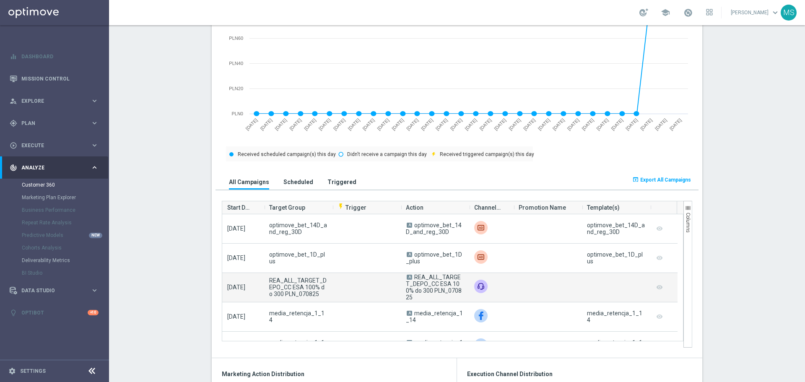 The width and height of the screenshot is (805, 382). Describe the element at coordinates (54, 79) in the screenshot. I see `button: Mission Control` at that location.